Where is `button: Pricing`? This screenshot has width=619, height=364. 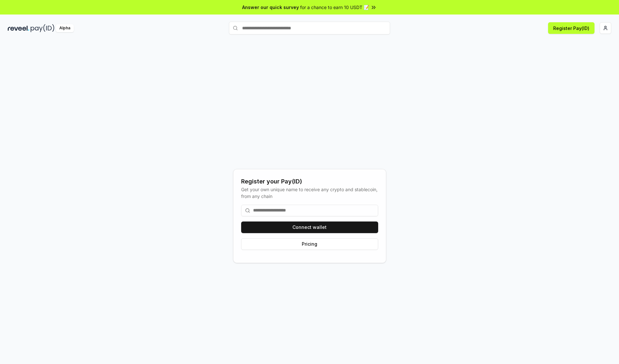
button: Pricing is located at coordinates (309, 244).